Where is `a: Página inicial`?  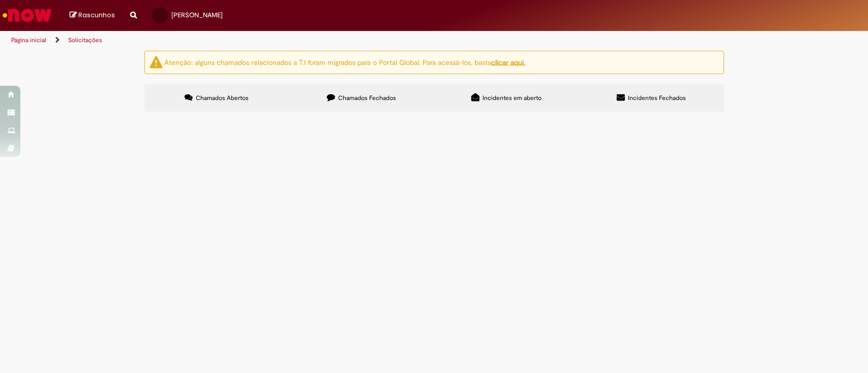
a: Página inicial is located at coordinates (28, 40).